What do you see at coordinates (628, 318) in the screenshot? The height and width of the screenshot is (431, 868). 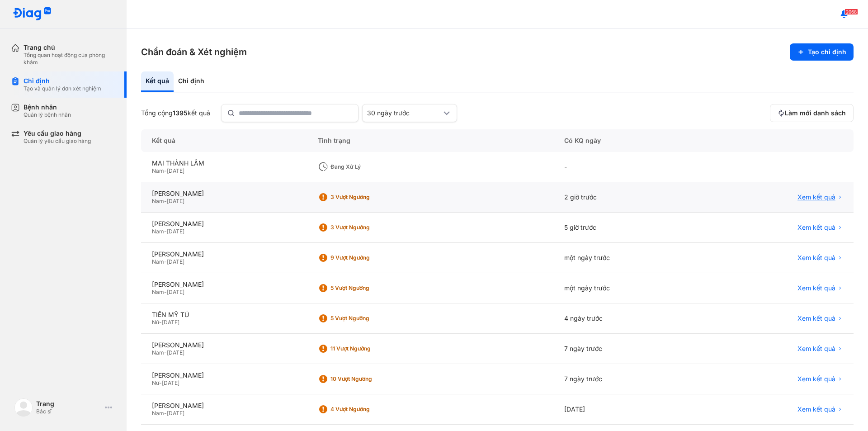 I see `div: 4 ngày trước` at bounding box center [628, 318].